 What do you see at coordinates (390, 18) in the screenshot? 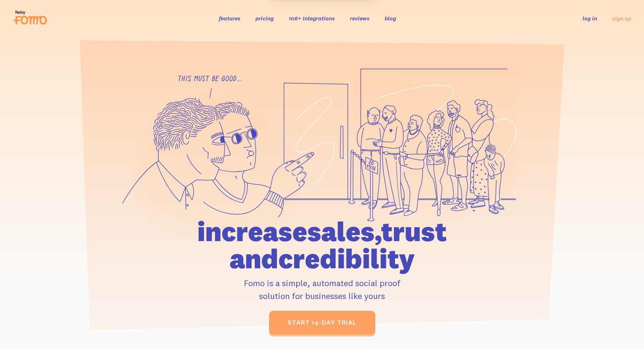
I see `a: blog` at bounding box center [390, 18].